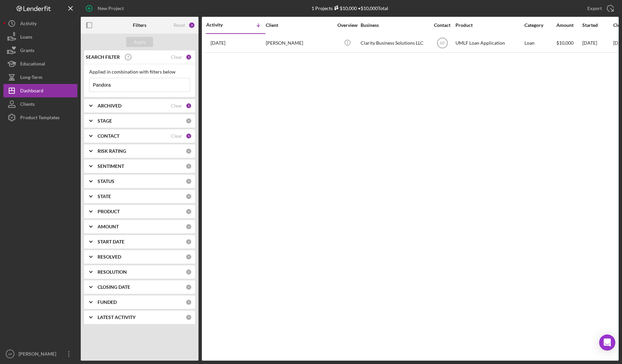 The width and height of the screenshot is (622, 364). I want to click on div: Client, so click(299, 25).